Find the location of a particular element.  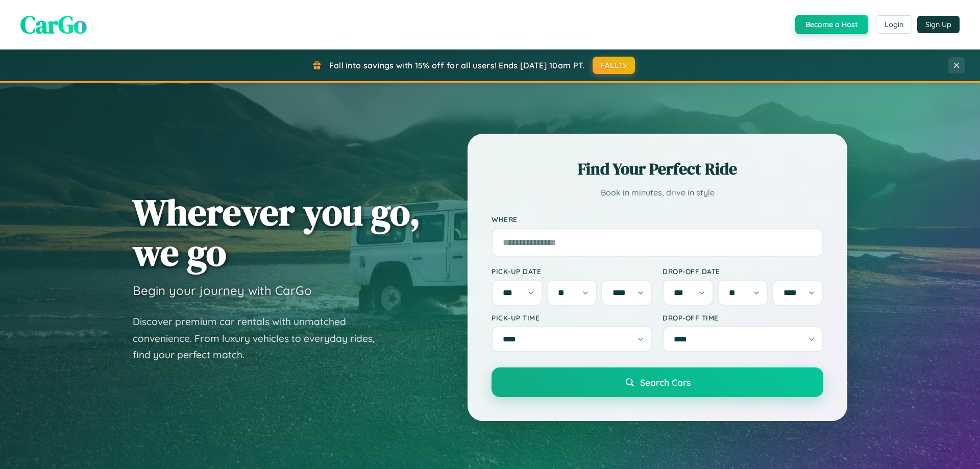

h2: Find Your Perfect Ride is located at coordinates (657, 169).